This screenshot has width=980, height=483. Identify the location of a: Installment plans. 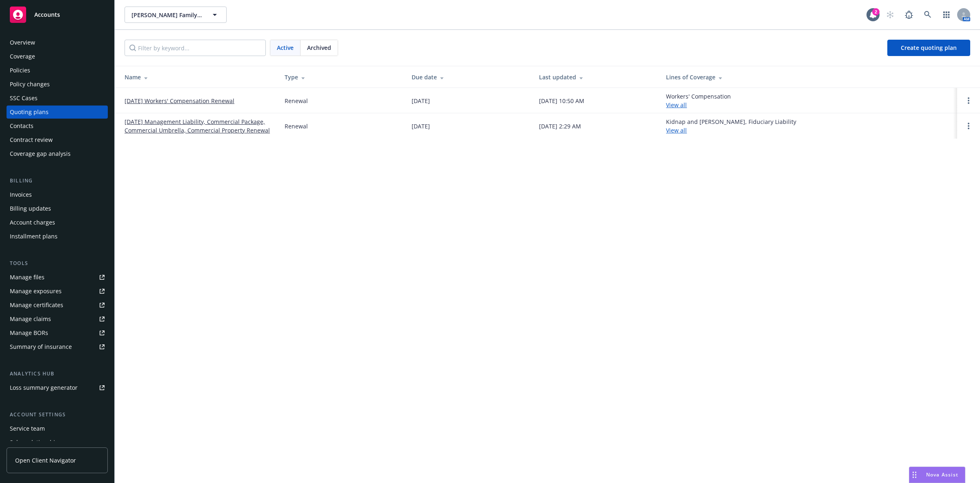
(57, 236).